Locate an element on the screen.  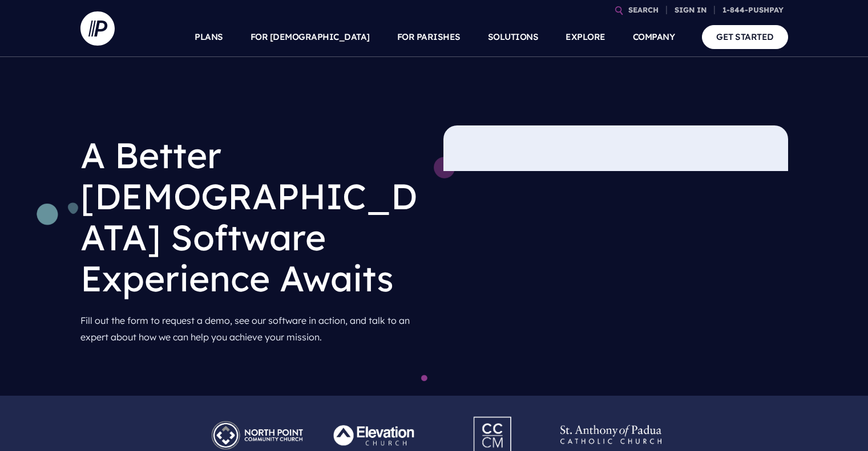
picture: Pushpay_Logo__NorthPoint is located at coordinates (257, 419).